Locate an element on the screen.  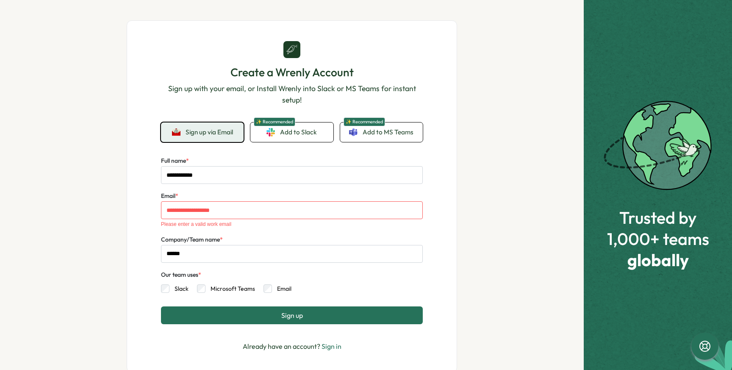
p: Sign up with your email, or Install Wrenly into Slack or MS Teams for instant setup! is located at coordinates (292, 94).